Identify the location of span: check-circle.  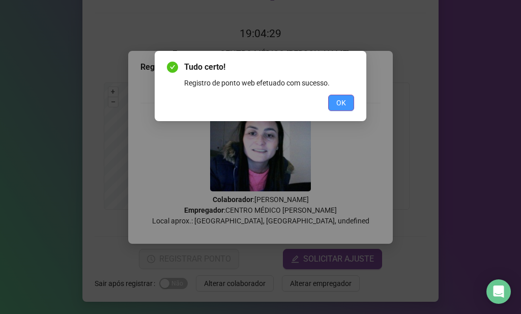
(172, 67).